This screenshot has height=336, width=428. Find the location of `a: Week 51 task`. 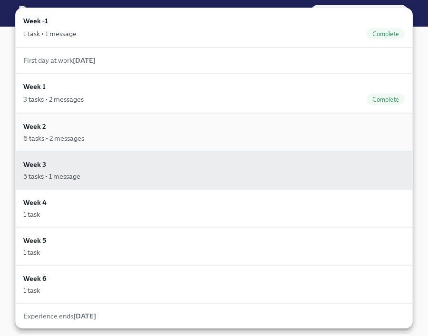

a: Week 51 task is located at coordinates (214, 246).